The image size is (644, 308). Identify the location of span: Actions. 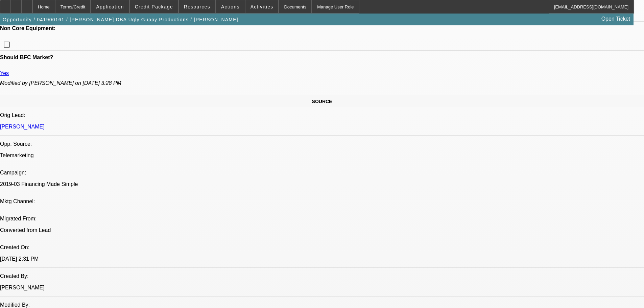
(230, 7).